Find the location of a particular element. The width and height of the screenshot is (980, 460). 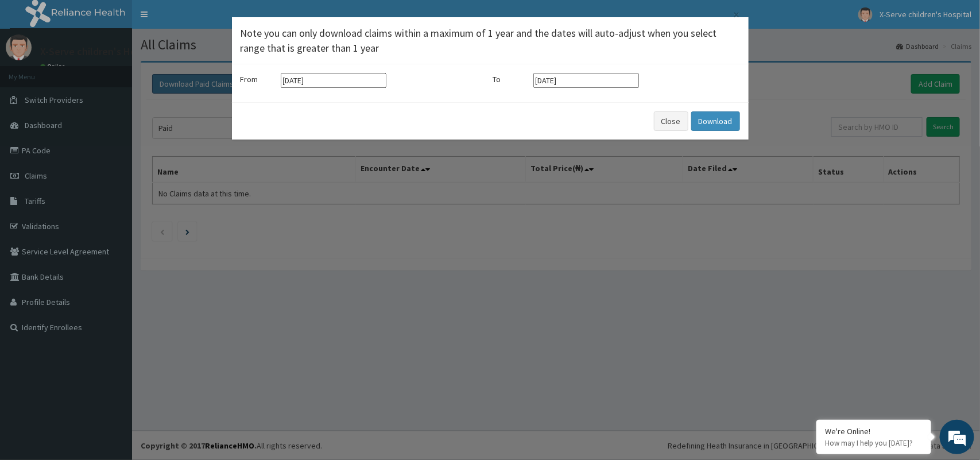

textarea: Type your message and hit 'Enter' is located at coordinates (112, 334).